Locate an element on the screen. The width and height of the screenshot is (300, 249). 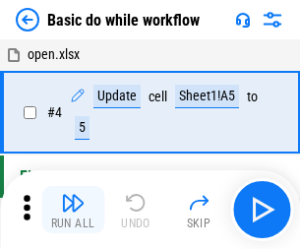
img: Main button is located at coordinates (262, 209).